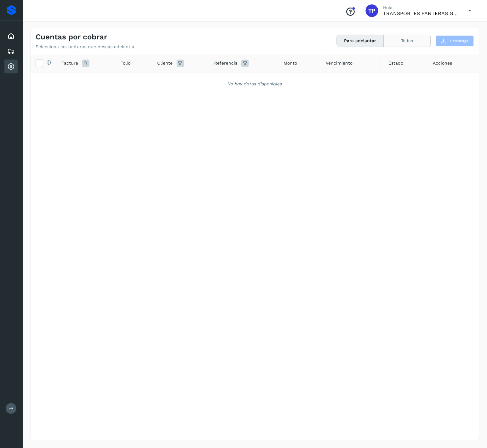 The height and width of the screenshot is (448, 487). What do you see at coordinates (408, 40) in the screenshot?
I see `button: Todas` at bounding box center [408, 40].